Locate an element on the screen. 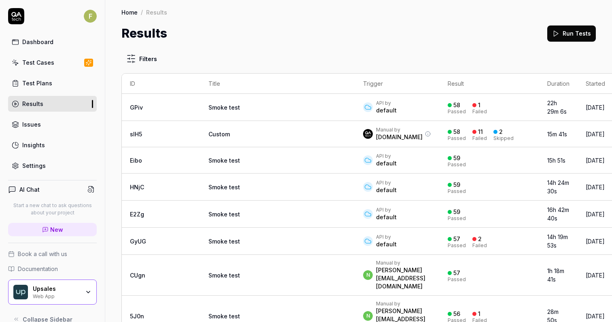  div: Settings is located at coordinates (34, 165).